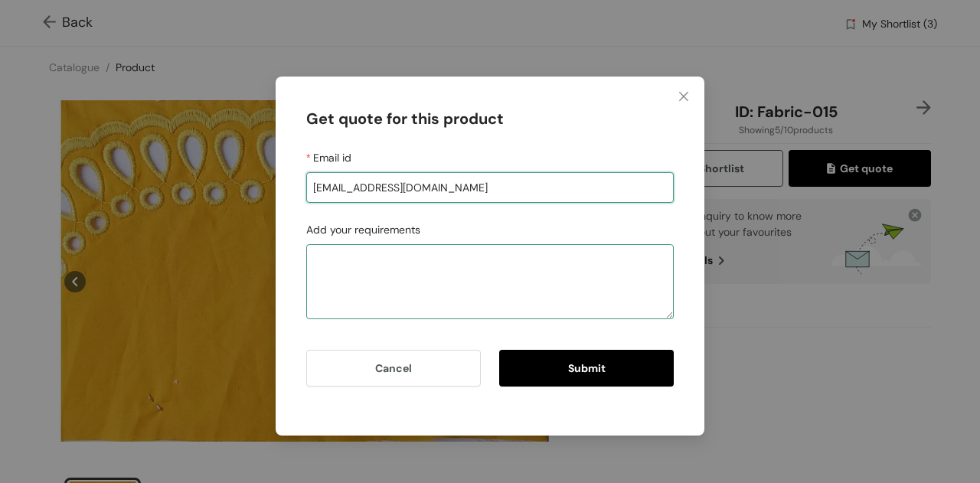 The width and height of the screenshot is (980, 483). Describe the element at coordinates (393, 369) in the screenshot. I see `span: Cancel` at that location.